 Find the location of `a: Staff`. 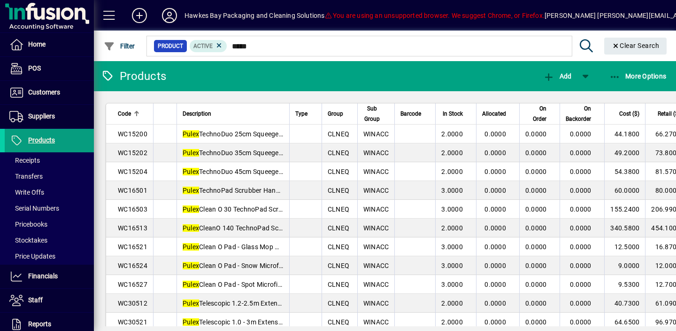

a: Staff is located at coordinates (49, 300).